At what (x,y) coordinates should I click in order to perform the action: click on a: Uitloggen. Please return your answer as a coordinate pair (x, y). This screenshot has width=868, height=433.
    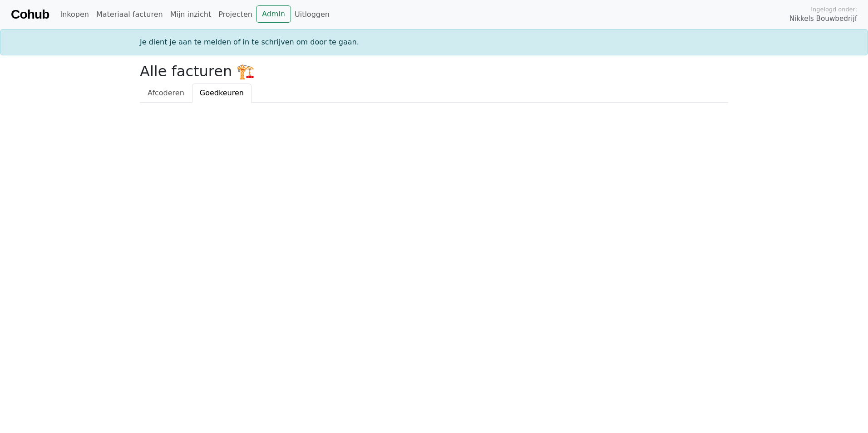
    Looking at the image, I should click on (312, 14).